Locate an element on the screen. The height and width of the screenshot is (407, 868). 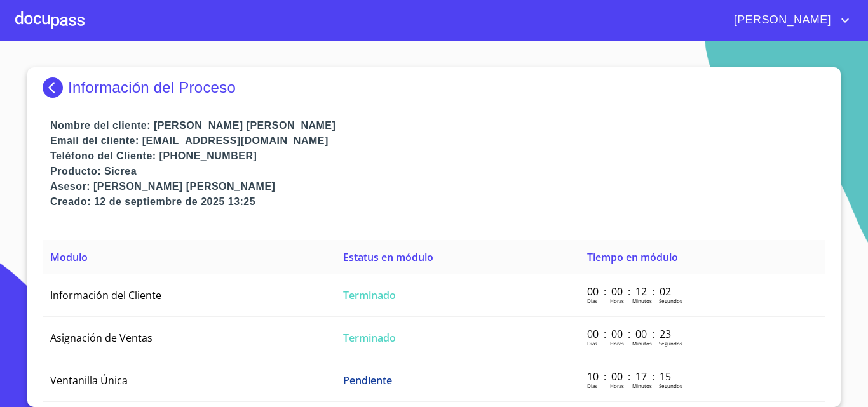
p: 00 : 00 : 00 : 23 is located at coordinates (630, 334).